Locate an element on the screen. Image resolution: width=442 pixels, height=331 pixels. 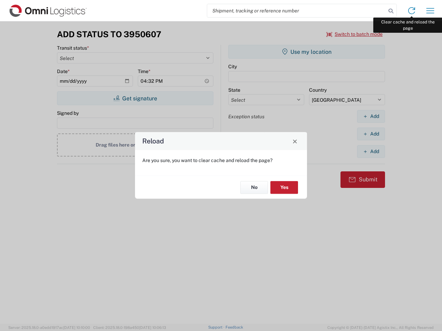
p: Are you sure, you want to clear cache and reload the page? is located at coordinates (221, 161).